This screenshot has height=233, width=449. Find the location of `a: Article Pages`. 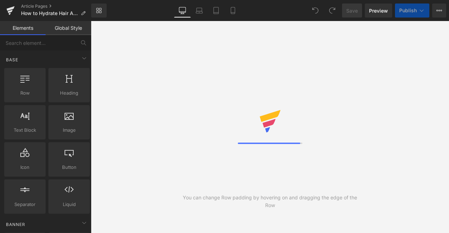

a: Article Pages is located at coordinates (56, 6).